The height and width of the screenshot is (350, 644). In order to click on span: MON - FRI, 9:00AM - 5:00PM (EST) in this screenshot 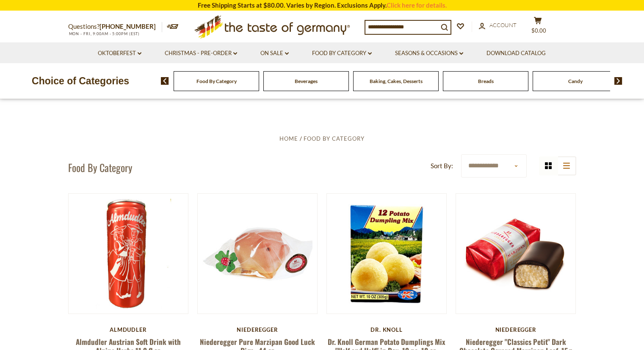, I will do `click(104, 34)`.